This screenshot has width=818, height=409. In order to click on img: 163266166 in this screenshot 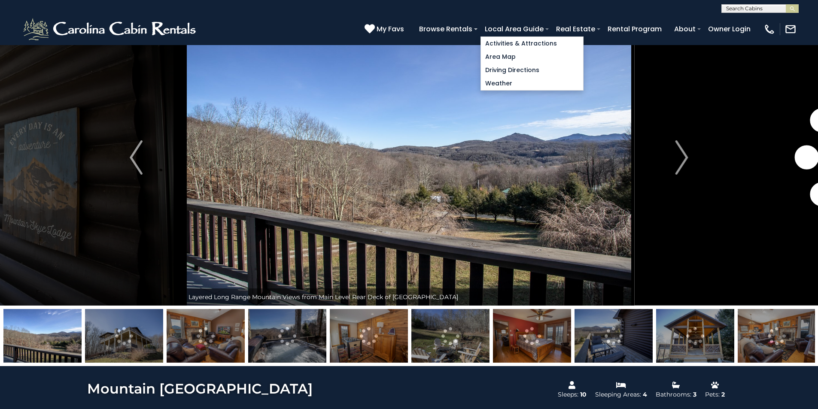, I will do `click(695, 336)`.